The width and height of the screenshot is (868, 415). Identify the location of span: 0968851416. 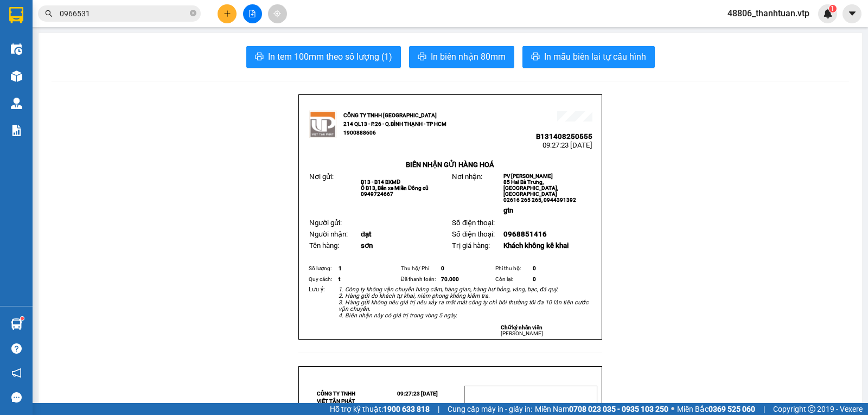
(525, 234).